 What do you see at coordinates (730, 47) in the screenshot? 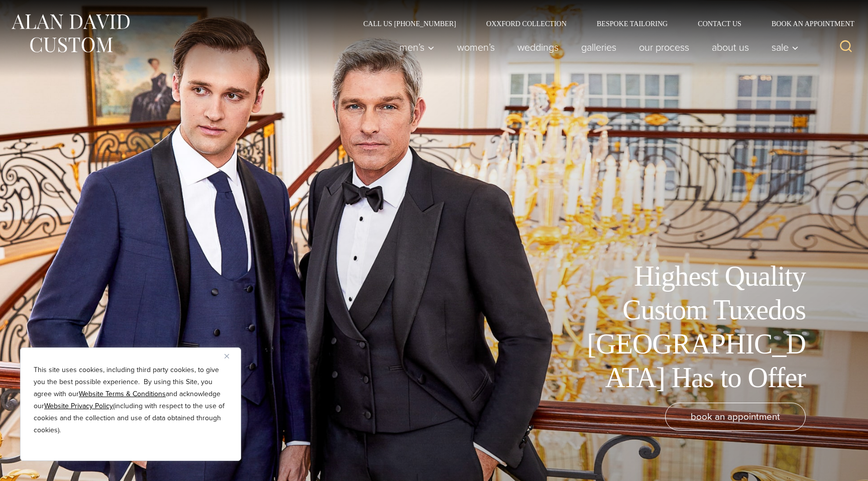
I see `a: About Us` at bounding box center [730, 47].